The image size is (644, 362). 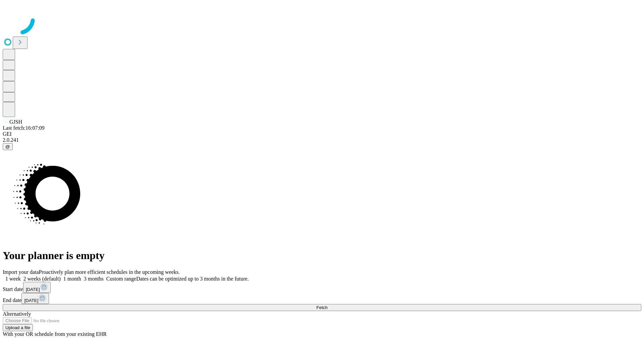 What do you see at coordinates (72, 278) in the screenshot?
I see `span: 1 month` at bounding box center [72, 278].